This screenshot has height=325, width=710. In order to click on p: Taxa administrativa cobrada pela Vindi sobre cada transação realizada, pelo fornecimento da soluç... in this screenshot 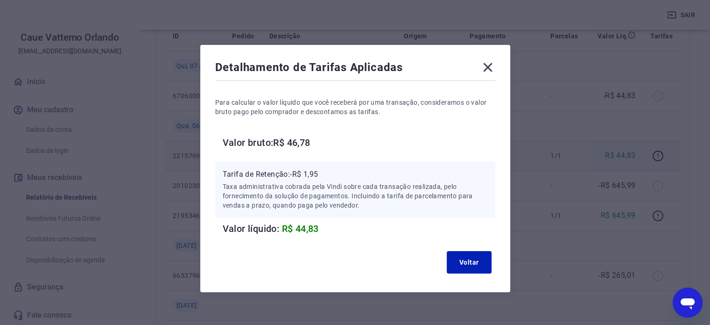, I will do `click(355, 196)`.